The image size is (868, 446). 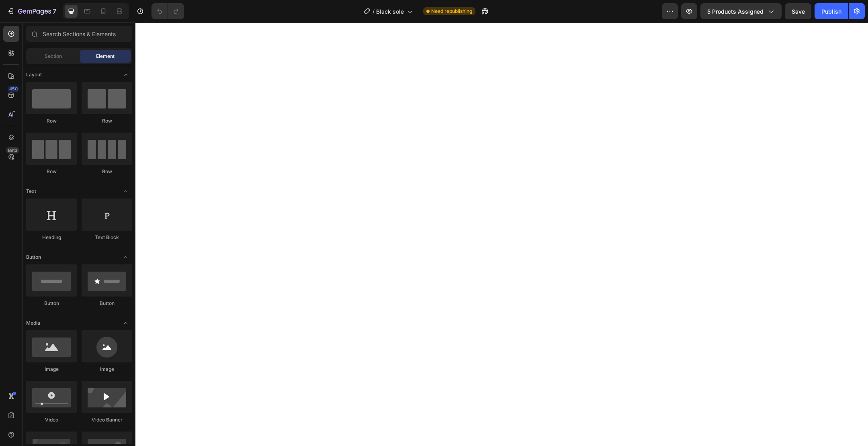 What do you see at coordinates (51, 420) in the screenshot?
I see `div: Video` at bounding box center [51, 420].